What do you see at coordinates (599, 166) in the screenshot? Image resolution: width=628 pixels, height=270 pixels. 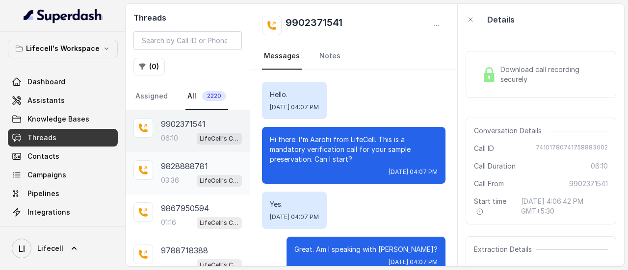 I see `span: 06:10` at bounding box center [599, 166].